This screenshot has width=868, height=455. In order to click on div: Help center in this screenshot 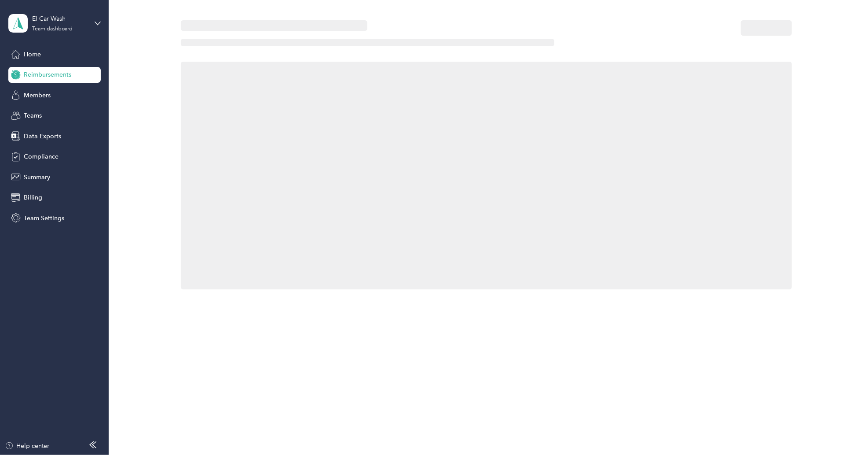, I will do `click(27, 446)`.